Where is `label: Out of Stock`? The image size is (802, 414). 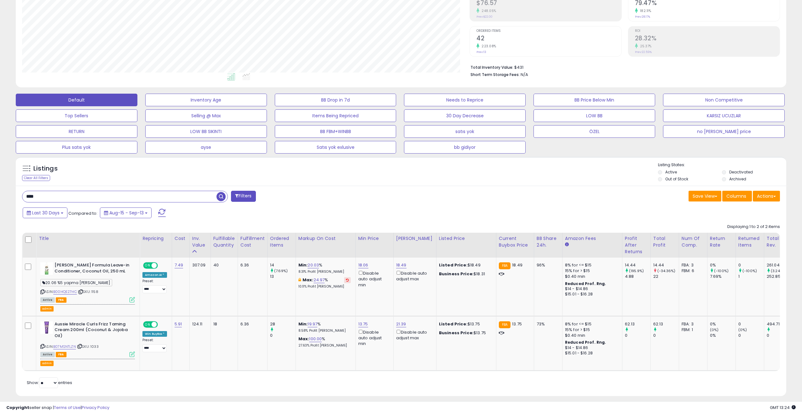 label: Out of Stock is located at coordinates (676, 179).